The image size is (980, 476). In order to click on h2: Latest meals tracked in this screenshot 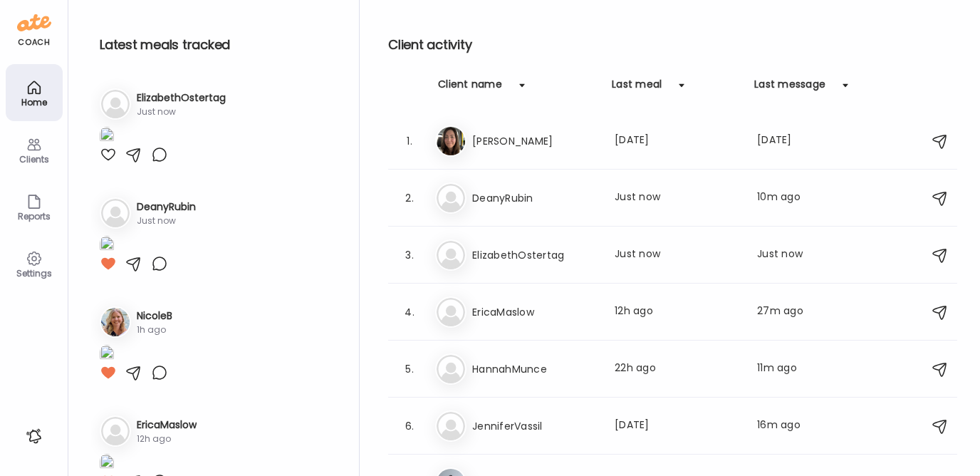, I will do `click(218, 45)`.